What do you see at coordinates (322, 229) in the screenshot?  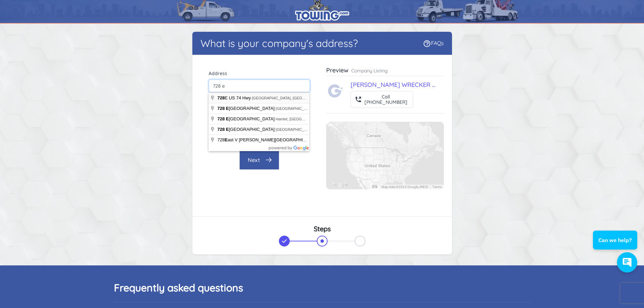 I see `h3: Steps` at bounding box center [322, 229].